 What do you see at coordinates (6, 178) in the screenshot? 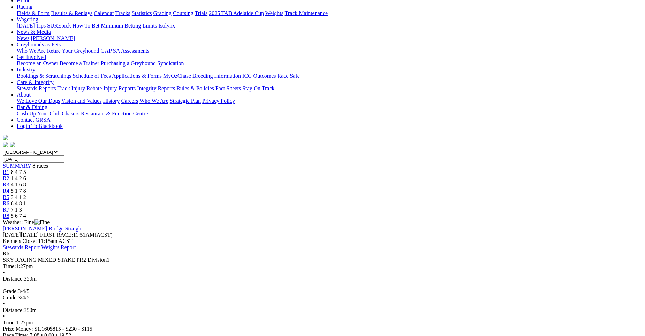
I see `a: R2` at bounding box center [6, 178].